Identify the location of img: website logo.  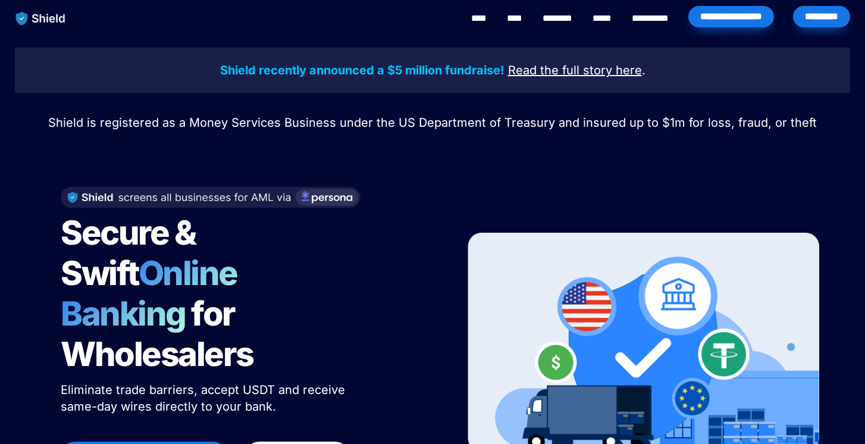
(40, 18).